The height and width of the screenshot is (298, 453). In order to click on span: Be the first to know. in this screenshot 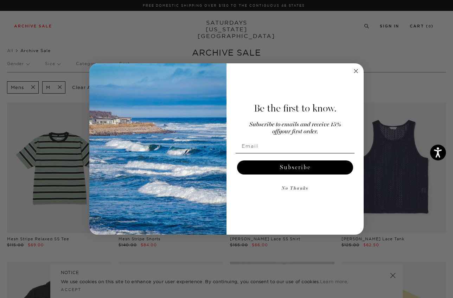, I will do `click(295, 108)`.